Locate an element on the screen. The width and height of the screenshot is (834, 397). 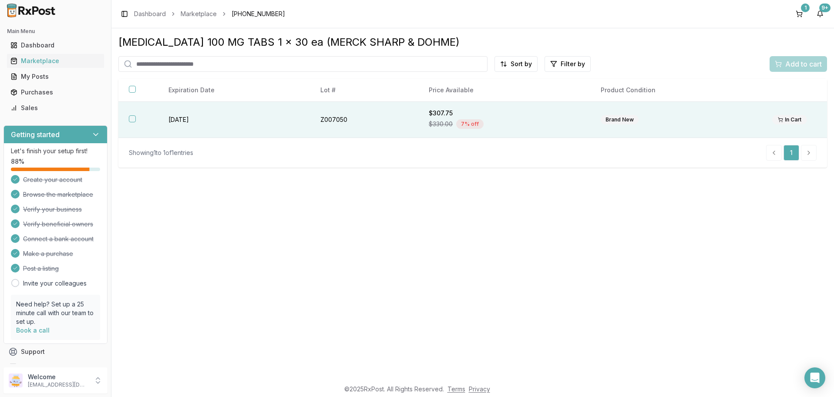
img: User avatar is located at coordinates (16, 380).